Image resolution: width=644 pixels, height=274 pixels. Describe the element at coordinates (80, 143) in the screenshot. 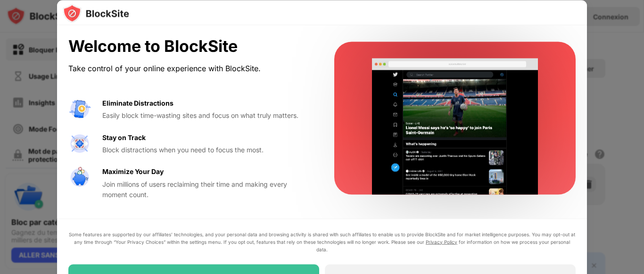

I see `img: value-focus.svg` at that location.